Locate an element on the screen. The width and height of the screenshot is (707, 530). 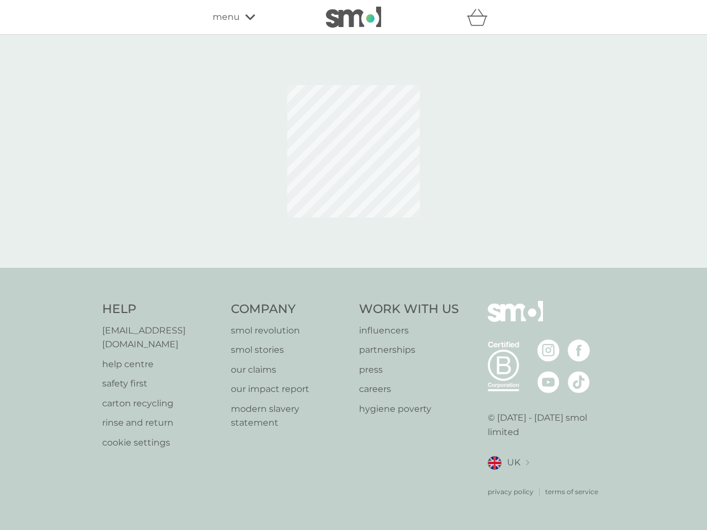
p: carton recycling is located at coordinates (161, 403).